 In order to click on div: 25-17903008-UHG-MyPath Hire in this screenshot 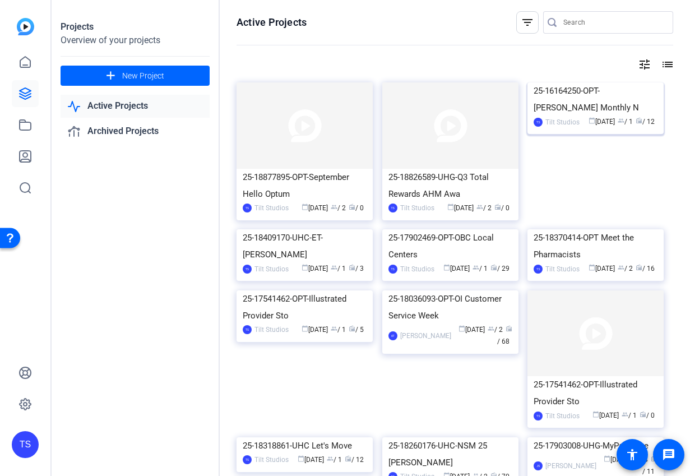, I will do `click(595, 446)`.